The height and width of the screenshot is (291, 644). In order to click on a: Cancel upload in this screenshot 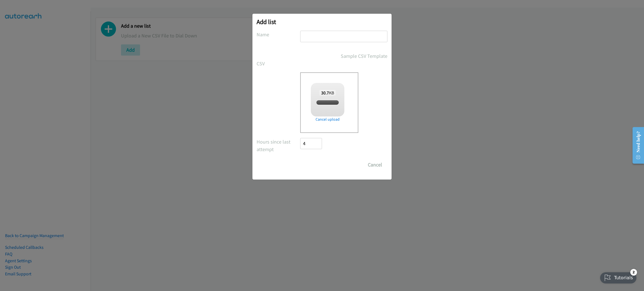, I will do `click(328, 119)`.